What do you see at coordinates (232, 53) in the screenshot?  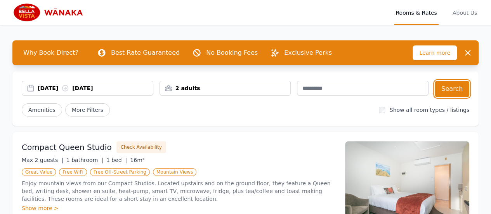 I see `p: No Booking Fees` at bounding box center [232, 53].